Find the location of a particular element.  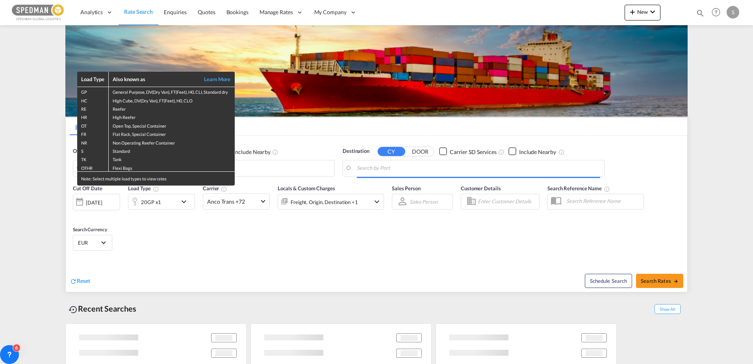

td: OTHR is located at coordinates (93, 167).